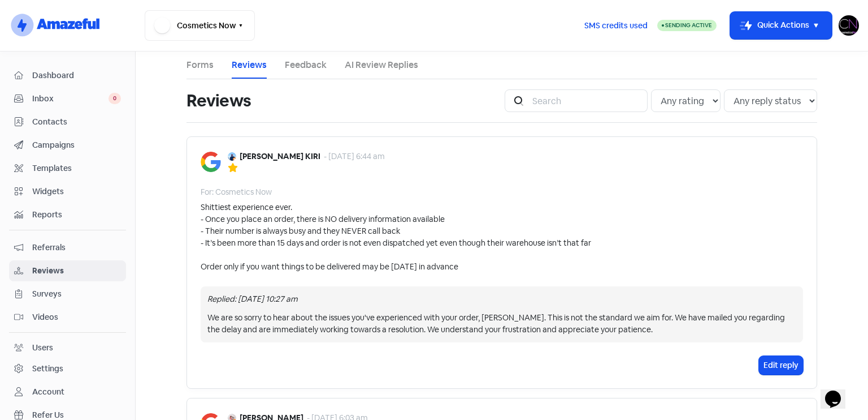 Image resolution: width=868 pixels, height=420 pixels. I want to click on div: Settings, so click(47, 368).